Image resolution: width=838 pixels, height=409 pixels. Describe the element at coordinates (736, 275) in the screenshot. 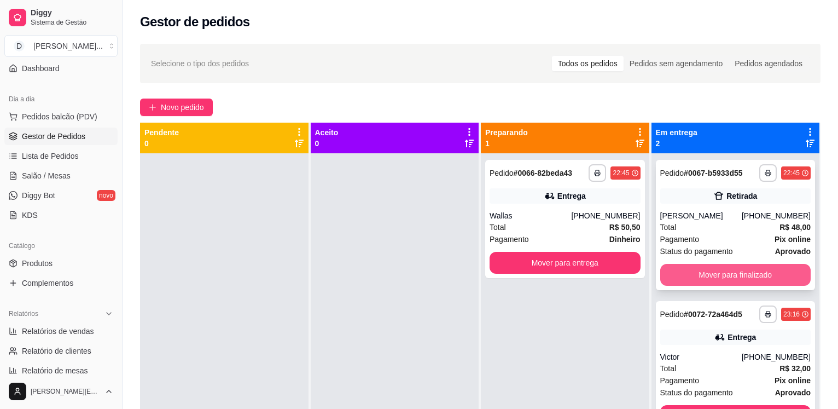

I see `button: Mover para finalizado` at that location.